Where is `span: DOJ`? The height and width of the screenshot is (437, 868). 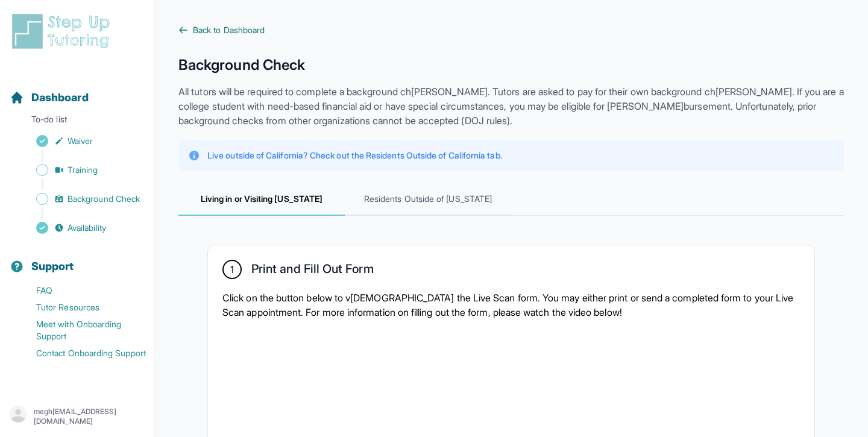 span: DOJ is located at coordinates (472, 120).